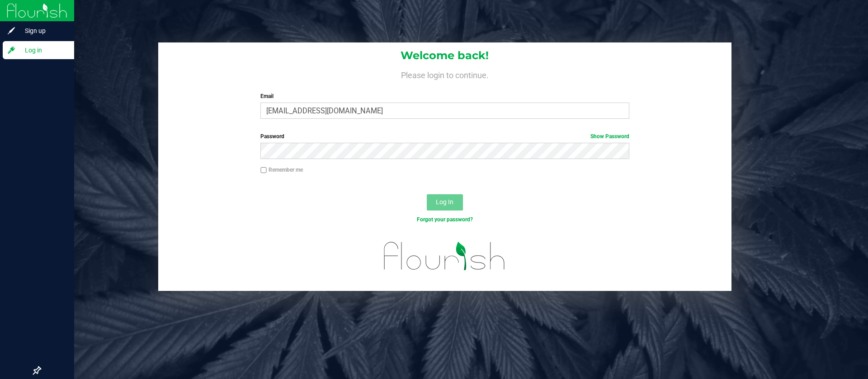 Image resolution: width=868 pixels, height=379 pixels. What do you see at coordinates (43, 31) in the screenshot?
I see `span: Sign up` at bounding box center [43, 31].